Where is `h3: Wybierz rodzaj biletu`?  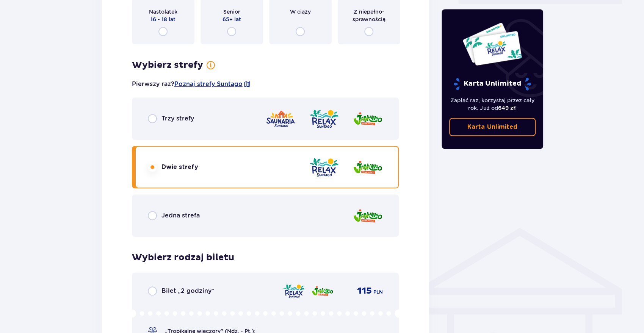
h3: Wybierz rodzaj biletu is located at coordinates (183, 258).